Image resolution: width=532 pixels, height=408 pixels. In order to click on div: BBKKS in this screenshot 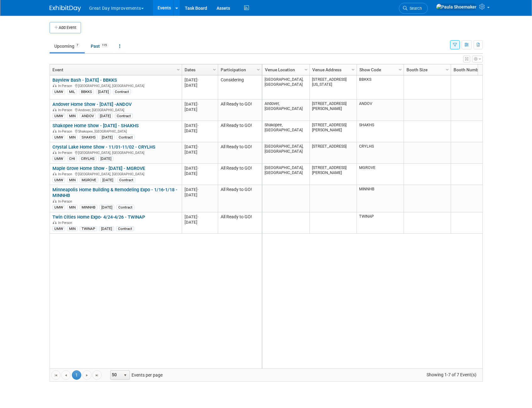, I will do `click(86, 92)`.